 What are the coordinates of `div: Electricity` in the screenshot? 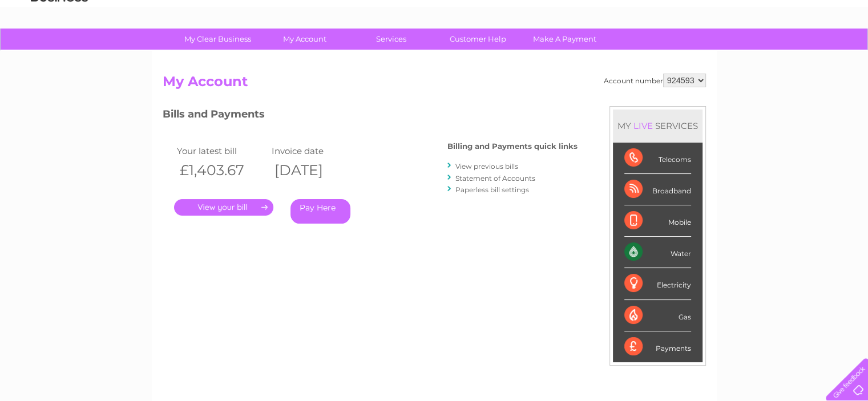 It's located at (657, 283).